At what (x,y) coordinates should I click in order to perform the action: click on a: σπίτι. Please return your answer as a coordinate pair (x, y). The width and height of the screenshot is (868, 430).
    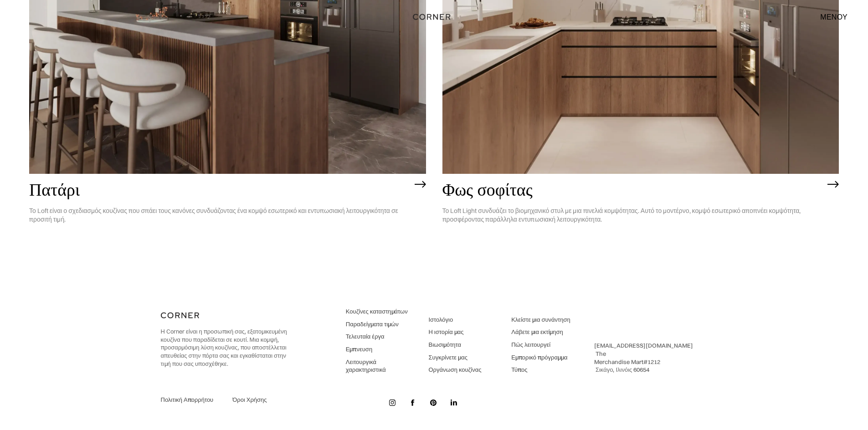
    Looking at the image, I should click on (434, 17).